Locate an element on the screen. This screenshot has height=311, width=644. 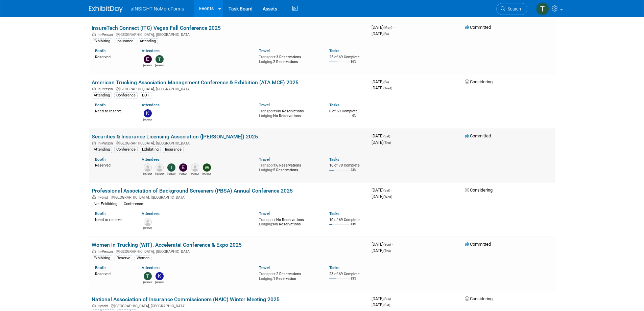
a: American Trucking Association Management Conference & Exhibition (ATA MCE) 2025 is located at coordinates (195, 82).